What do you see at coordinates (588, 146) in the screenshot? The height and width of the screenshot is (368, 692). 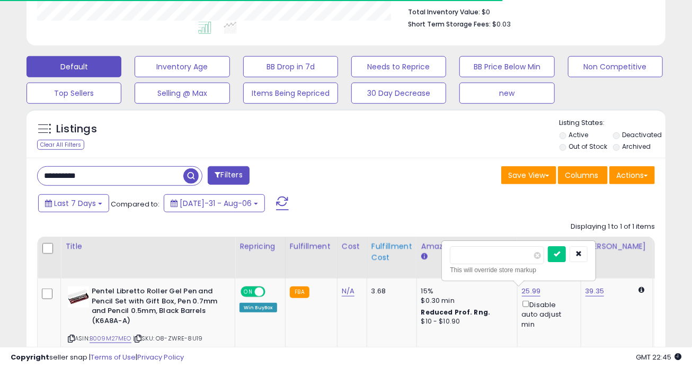 I see `label: Out of Stock` at bounding box center [588, 146].